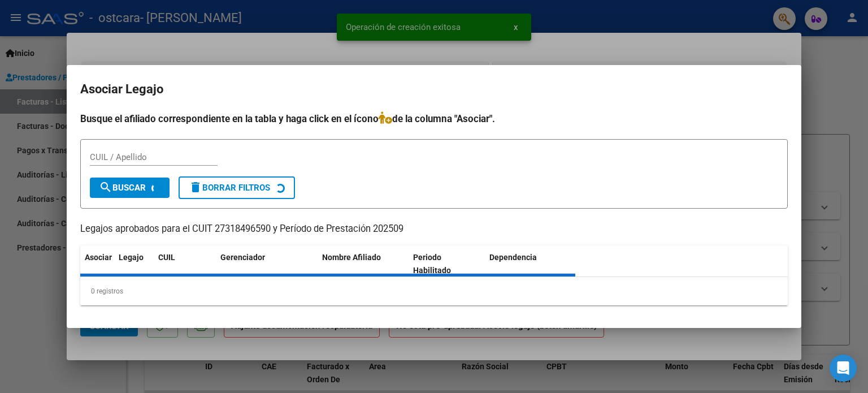 The height and width of the screenshot is (393, 868). I want to click on datatable-header-cell: Asociar, so click(97, 264).